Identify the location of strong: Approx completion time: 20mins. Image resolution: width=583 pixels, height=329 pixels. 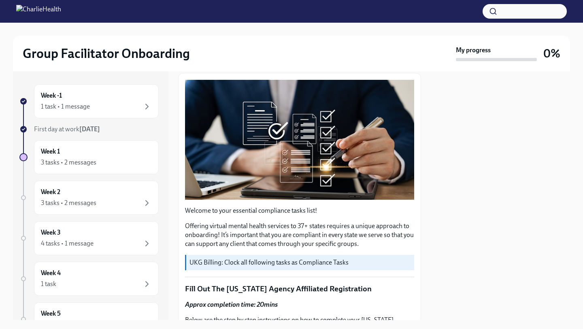
(231, 304).